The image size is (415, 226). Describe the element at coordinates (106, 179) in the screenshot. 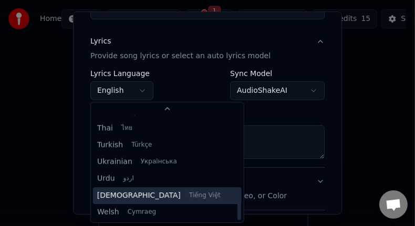

I see `span: Urdu` at that location.